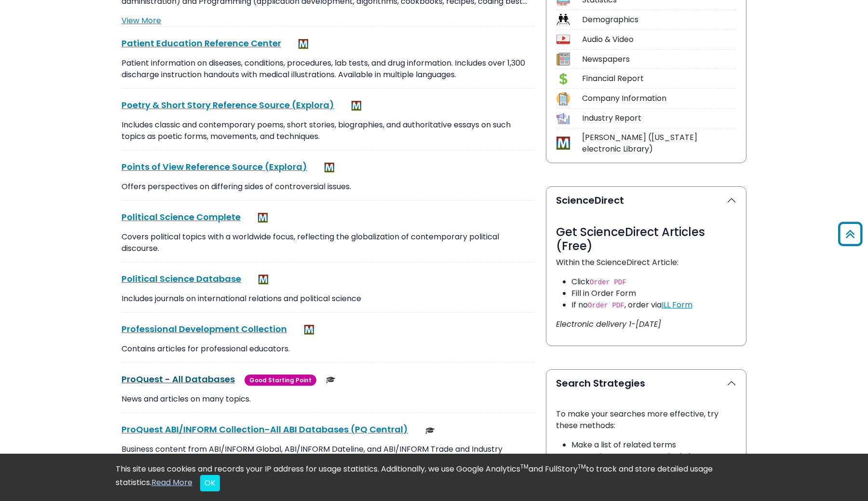 The image size is (868, 501). Describe the element at coordinates (210, 483) in the screenshot. I see `button: Close` at that location.